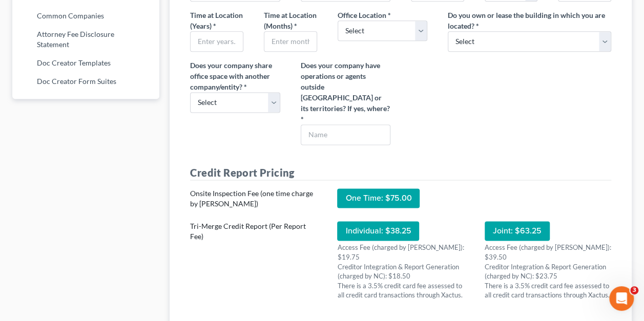 The height and width of the screenshot is (321, 644). What do you see at coordinates (345, 135) in the screenshot?
I see `input: Name` at bounding box center [345, 135].